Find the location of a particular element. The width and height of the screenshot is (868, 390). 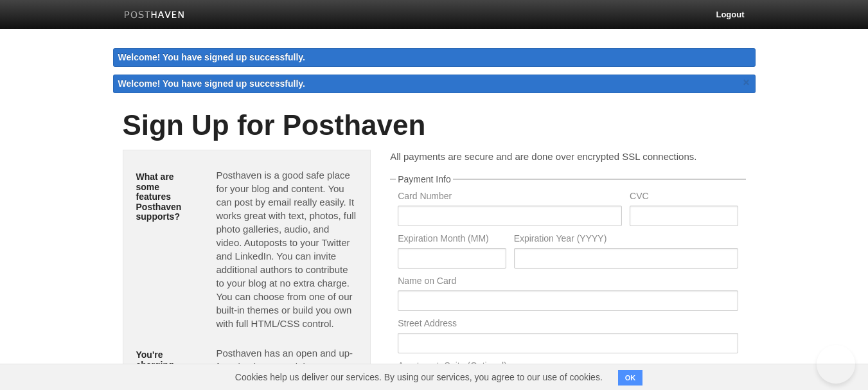

label: Card Number is located at coordinates (509, 197).